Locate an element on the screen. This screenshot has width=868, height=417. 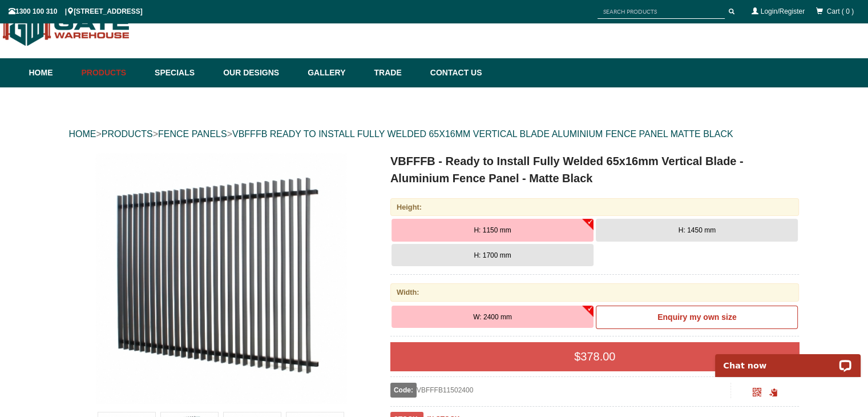
a: HOME is located at coordinates (82, 134).